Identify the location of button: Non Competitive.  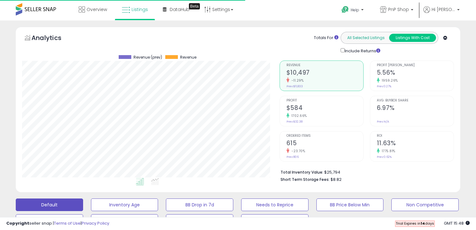
(425, 205).